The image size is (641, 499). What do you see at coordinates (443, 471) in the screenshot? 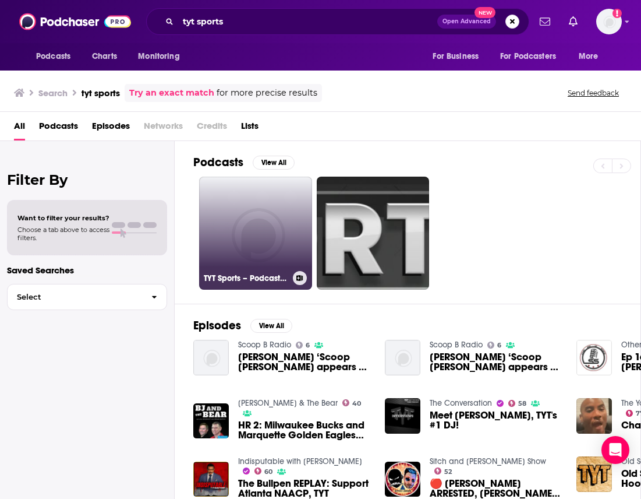
I see `a: 52` at bounding box center [443, 471].